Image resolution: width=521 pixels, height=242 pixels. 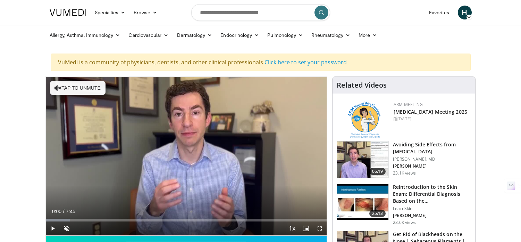 I want to click on button: Tap to unmute, so click(x=78, y=88).